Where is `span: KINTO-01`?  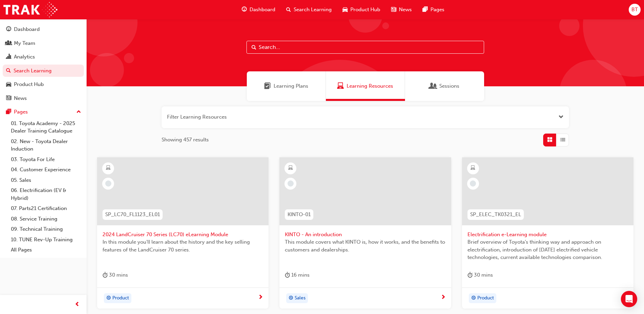
span: KINTO-01 is located at coordinates (299, 214).